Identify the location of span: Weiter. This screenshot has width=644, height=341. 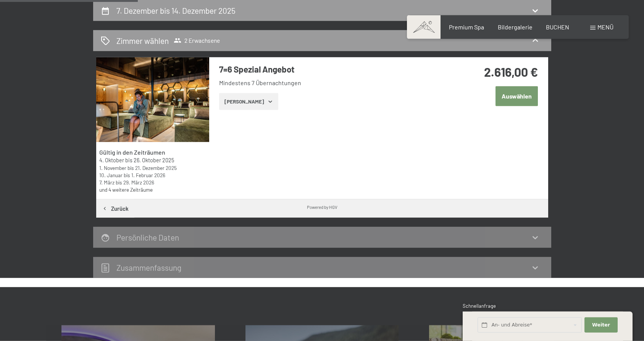
(601, 325).